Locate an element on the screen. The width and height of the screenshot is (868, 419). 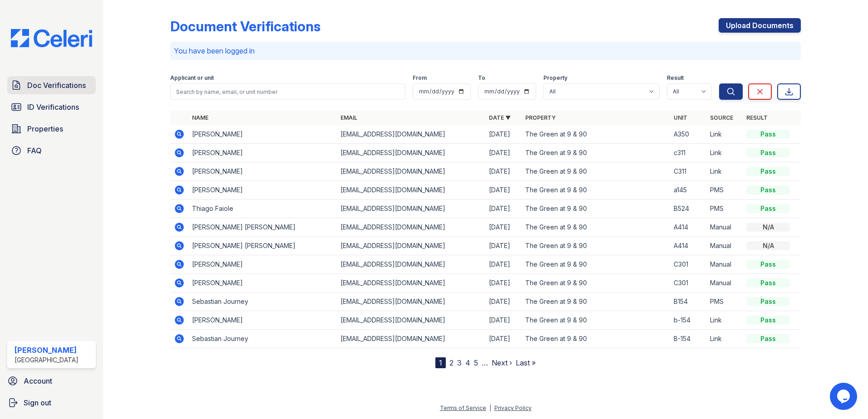
div: N/A is located at coordinates (768, 246).